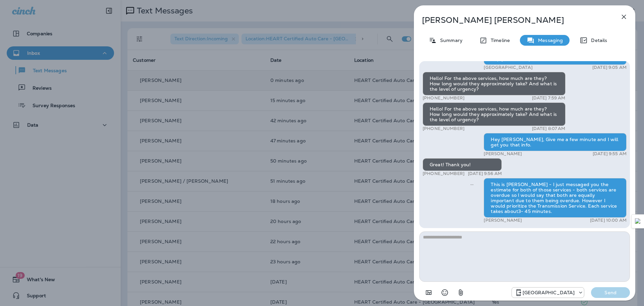 Image resolution: width=644 pixels, height=306 pixels. I want to click on button: Add in a premade template, so click(428, 292).